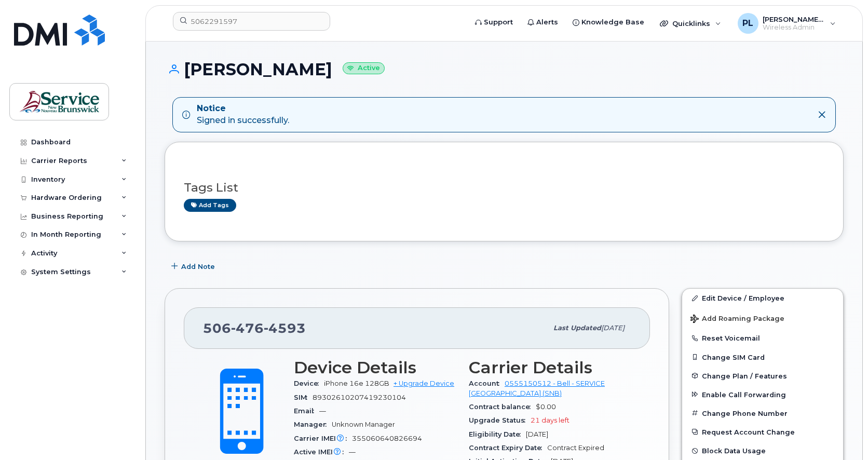  What do you see at coordinates (576, 448) in the screenshot?
I see `span: Contract Expired` at bounding box center [576, 448].